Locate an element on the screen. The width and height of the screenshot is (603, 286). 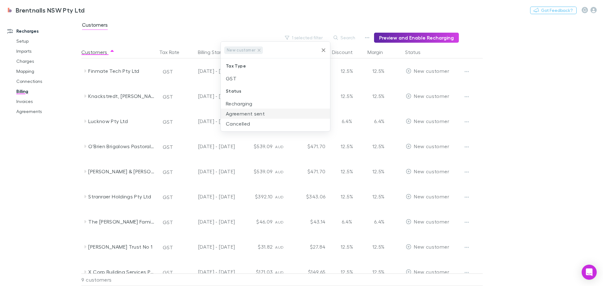
div: Tax Type is located at coordinates (275, 66).